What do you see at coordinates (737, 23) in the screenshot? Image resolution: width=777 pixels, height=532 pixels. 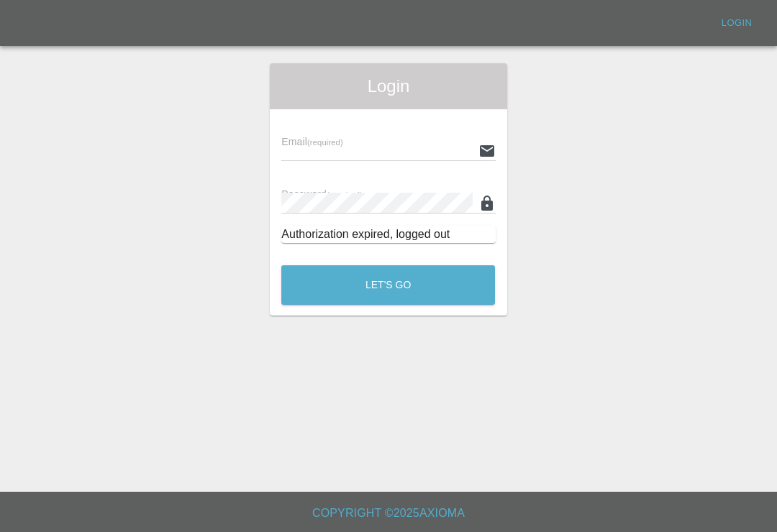 I see `a: Login` at bounding box center [737, 23].